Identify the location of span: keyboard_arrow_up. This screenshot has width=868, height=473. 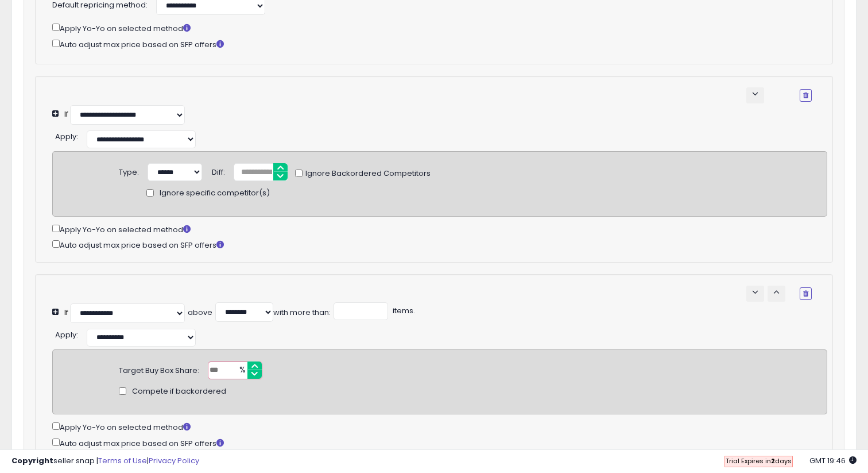
(776, 292).